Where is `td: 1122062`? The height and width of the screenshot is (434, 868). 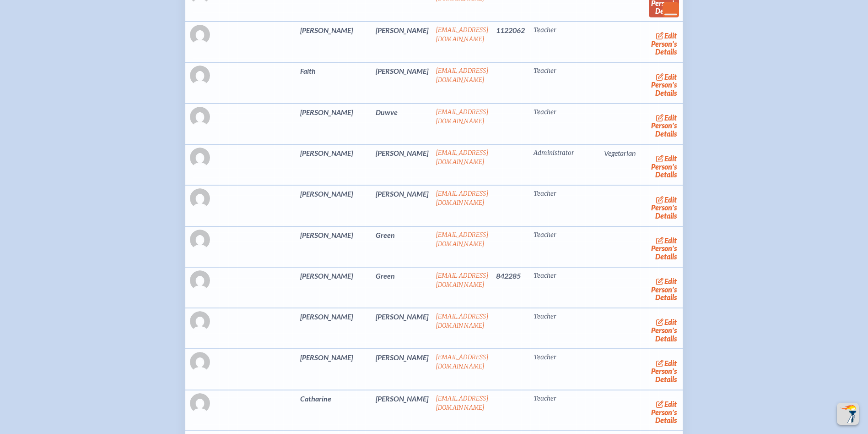
td: 1122062 is located at coordinates (511, 41).